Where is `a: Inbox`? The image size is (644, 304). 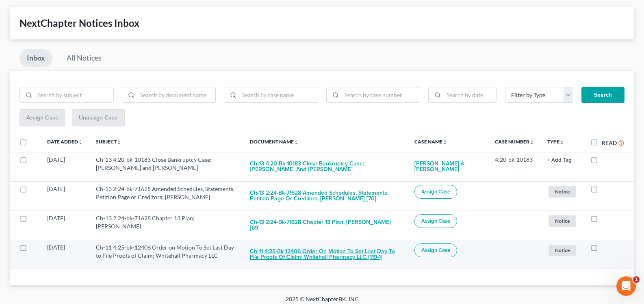 a: Inbox is located at coordinates (36, 58).